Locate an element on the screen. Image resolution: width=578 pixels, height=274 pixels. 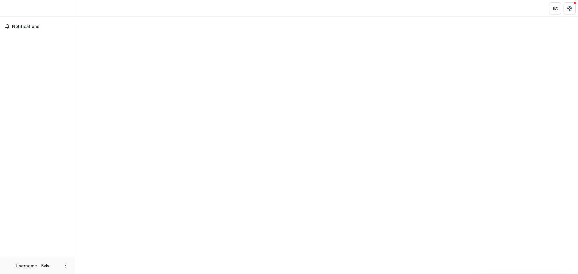
button: Notifications is located at coordinates (37, 26).